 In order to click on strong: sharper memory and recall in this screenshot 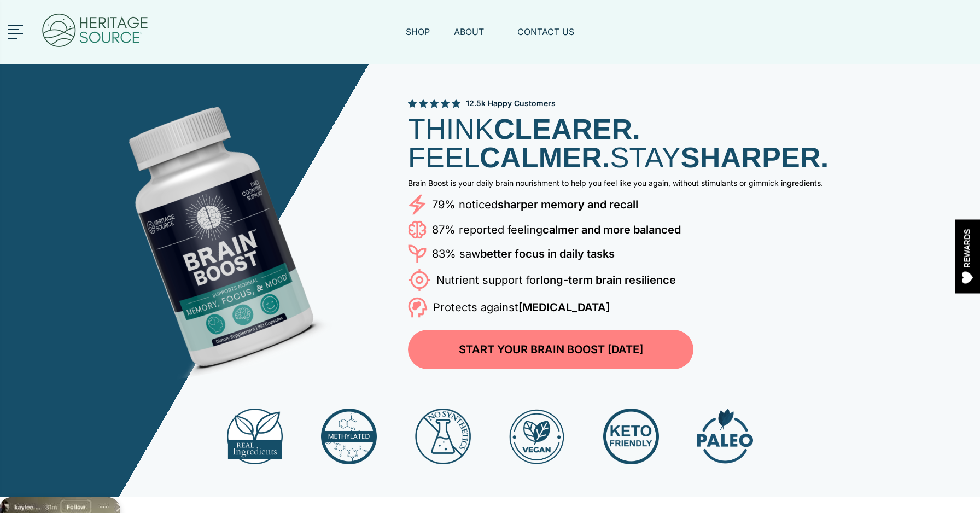, I will do `click(568, 205)`.